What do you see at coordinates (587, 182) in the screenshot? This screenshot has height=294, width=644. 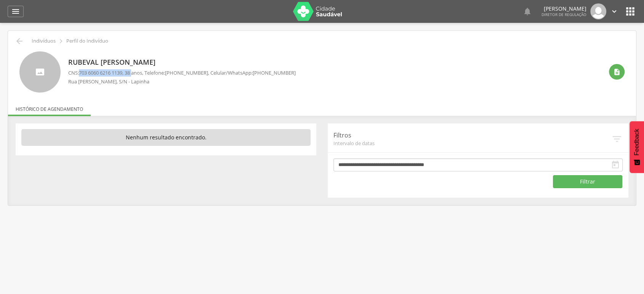 I see `button: Filtrar` at bounding box center [587, 182].